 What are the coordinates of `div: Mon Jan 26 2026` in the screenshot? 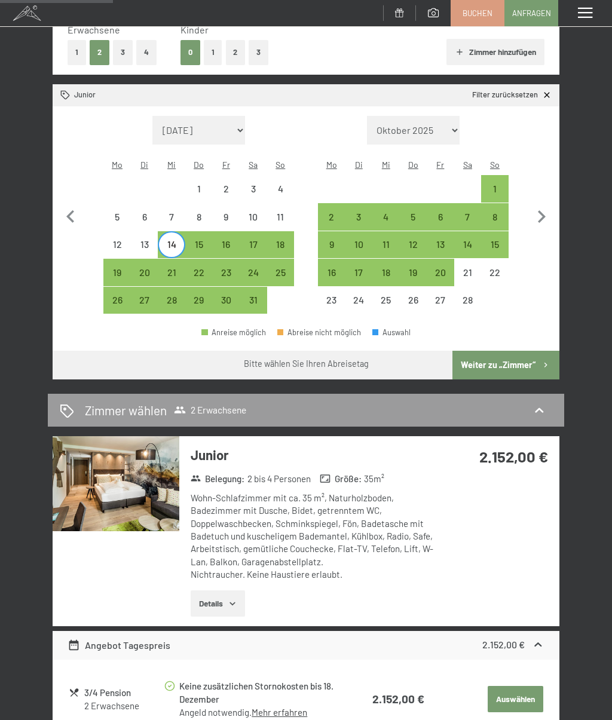 It's located at (117, 300).